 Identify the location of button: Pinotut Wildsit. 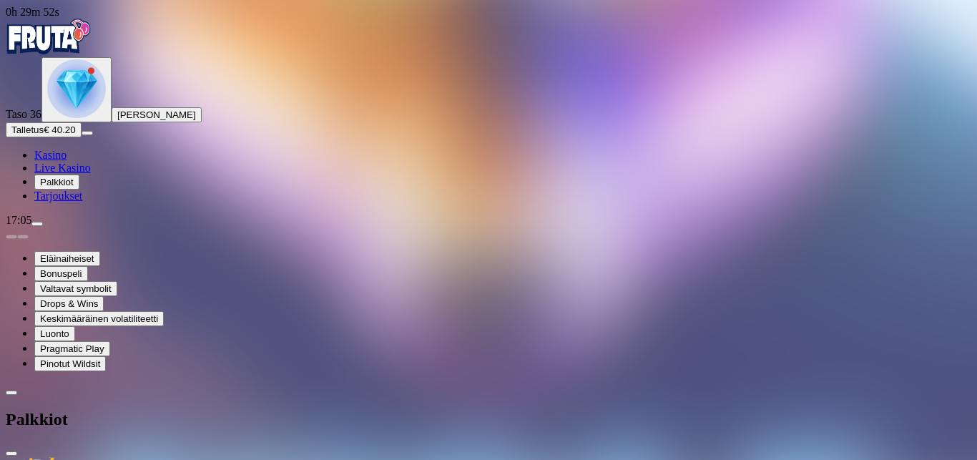
(70, 363).